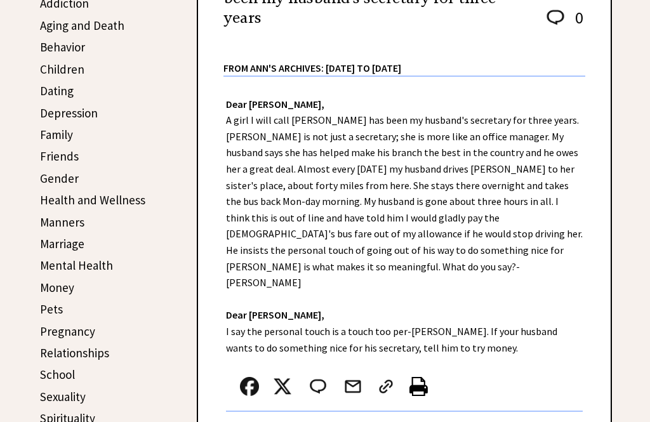  Describe the element at coordinates (59, 156) in the screenshot. I see `a: Friends` at that location.